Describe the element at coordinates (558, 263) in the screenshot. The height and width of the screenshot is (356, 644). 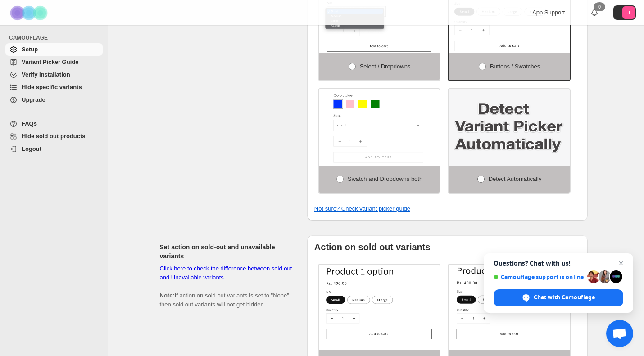
I see `span: Questions? Chat with us!` at that location.